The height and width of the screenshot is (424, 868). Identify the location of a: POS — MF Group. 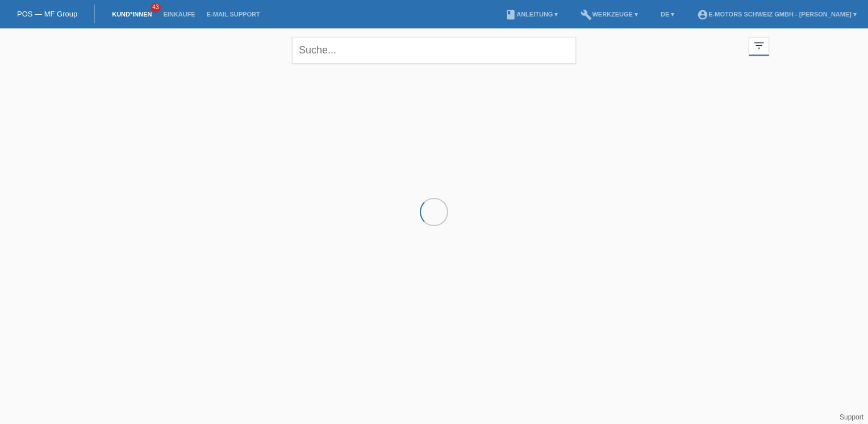
(47, 14).